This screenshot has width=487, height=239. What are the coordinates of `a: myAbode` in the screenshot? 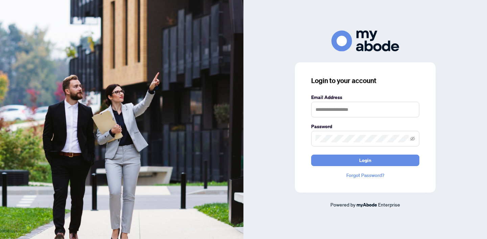 It's located at (367, 204).